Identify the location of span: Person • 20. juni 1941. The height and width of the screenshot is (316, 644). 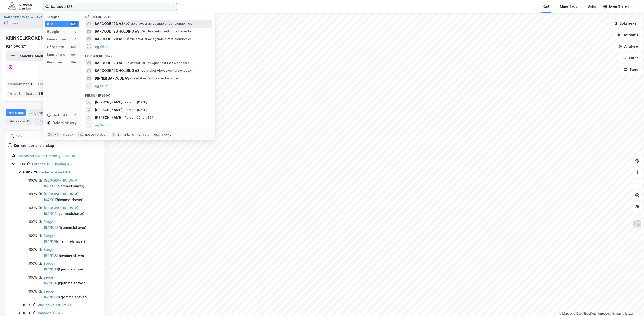
(139, 118).